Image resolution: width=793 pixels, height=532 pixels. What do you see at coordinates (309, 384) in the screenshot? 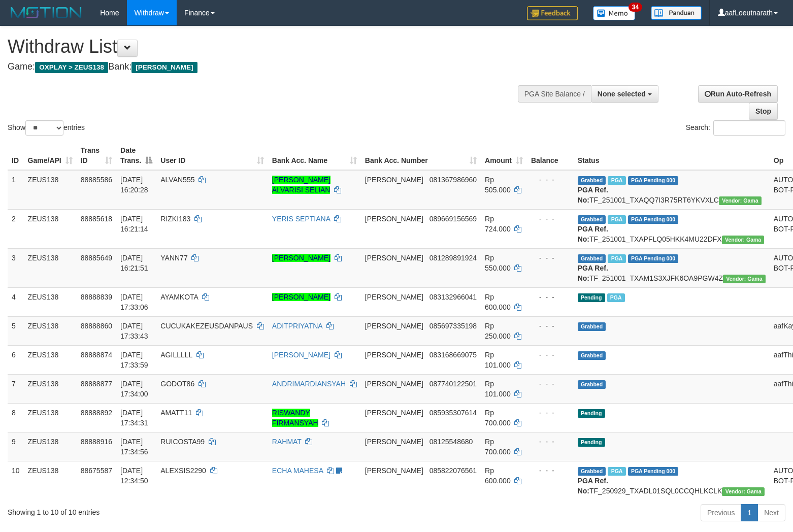
I see `a: ANDRIMARDIANSYAH` at bounding box center [309, 384].